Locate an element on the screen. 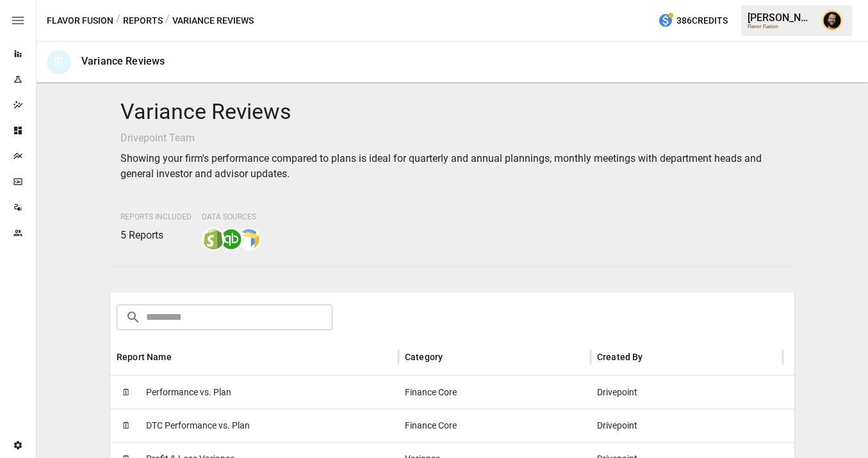 The image size is (868, 458). p: Showing your firm's performance compared to plans is ideal for quarterly and annual plannings, mo... is located at coordinates (452, 166).